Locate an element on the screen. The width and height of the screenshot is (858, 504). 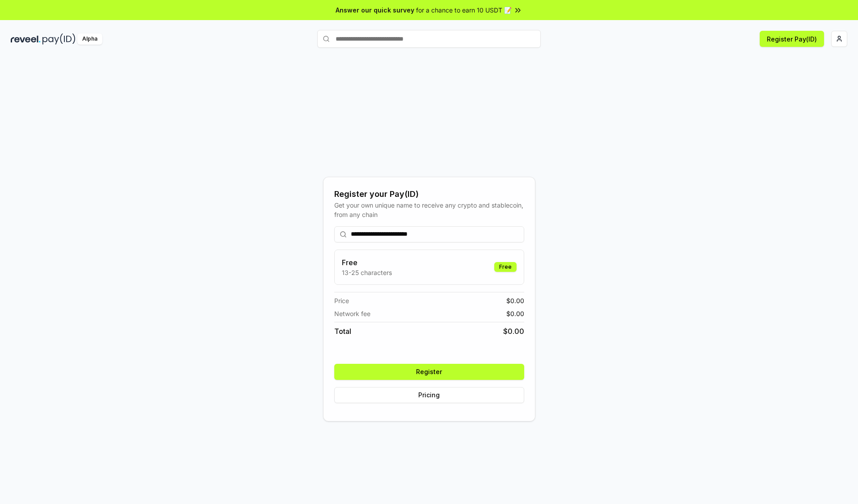
div: Alpha is located at coordinates (90, 39).